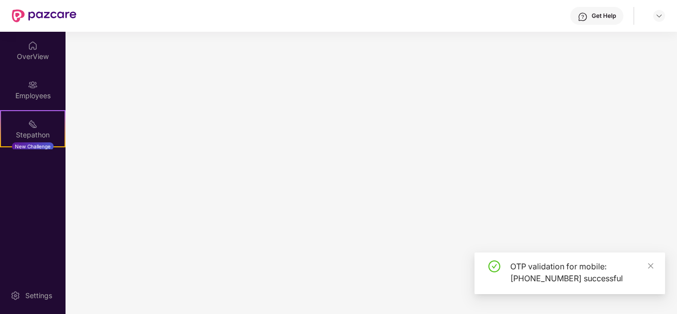  Describe the element at coordinates (650, 266) in the screenshot. I see `span: close` at that location.